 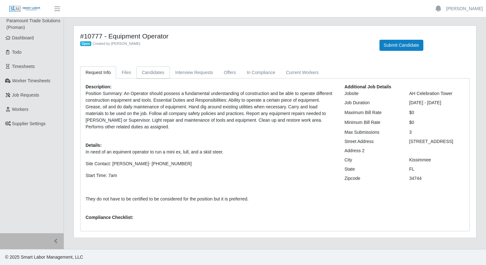 I want to click on a: Candidates, so click(x=153, y=72).